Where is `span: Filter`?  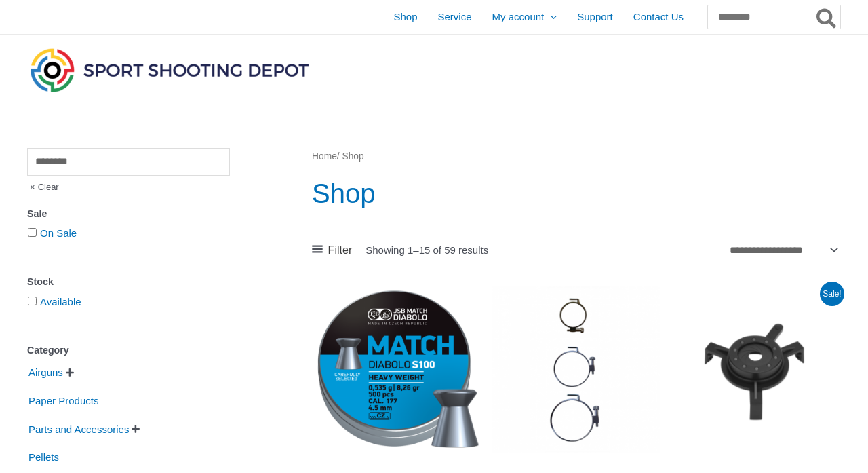 span: Filter is located at coordinates (340, 250).